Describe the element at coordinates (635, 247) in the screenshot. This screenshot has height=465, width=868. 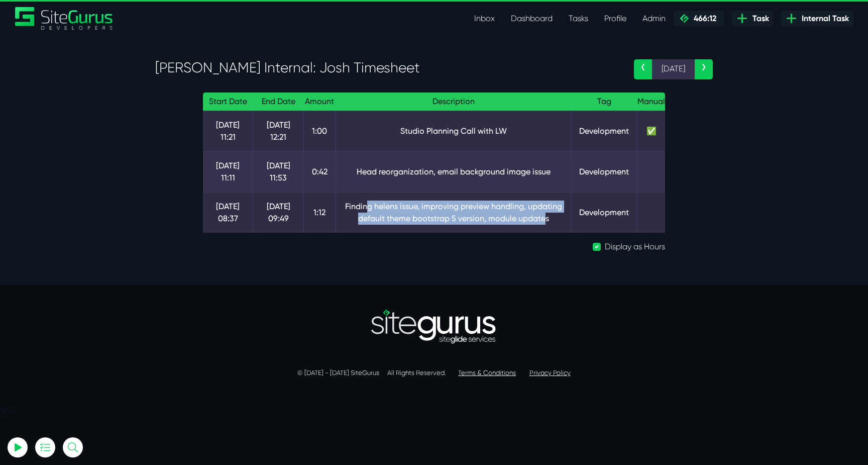
I see `label: Display as Hours` at that location.